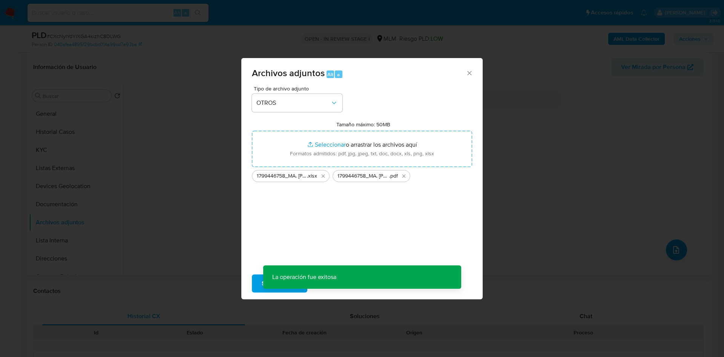 The width and height of the screenshot is (724, 357). What do you see at coordinates (338, 74) in the screenshot?
I see `span: a` at bounding box center [338, 74].